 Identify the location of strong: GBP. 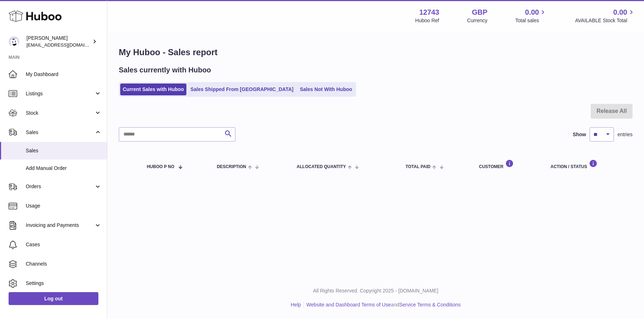
(479, 12).